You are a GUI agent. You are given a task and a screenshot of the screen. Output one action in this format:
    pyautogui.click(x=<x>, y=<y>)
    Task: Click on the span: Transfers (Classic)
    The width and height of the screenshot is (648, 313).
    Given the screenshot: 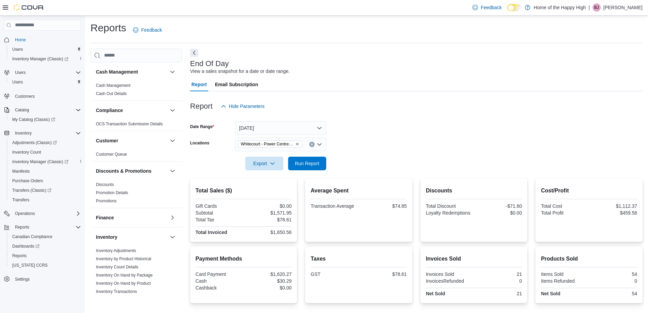 What is the action you would take?
    pyautogui.click(x=45, y=190)
    